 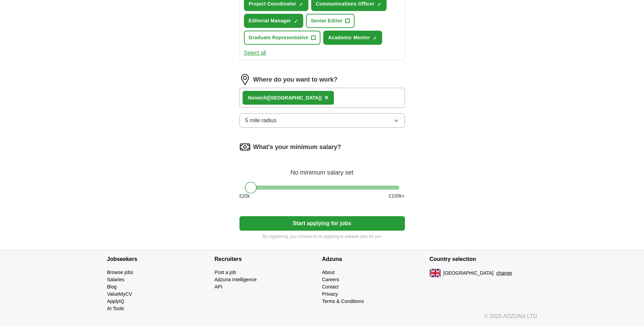 I want to click on a: Blog, so click(x=112, y=287).